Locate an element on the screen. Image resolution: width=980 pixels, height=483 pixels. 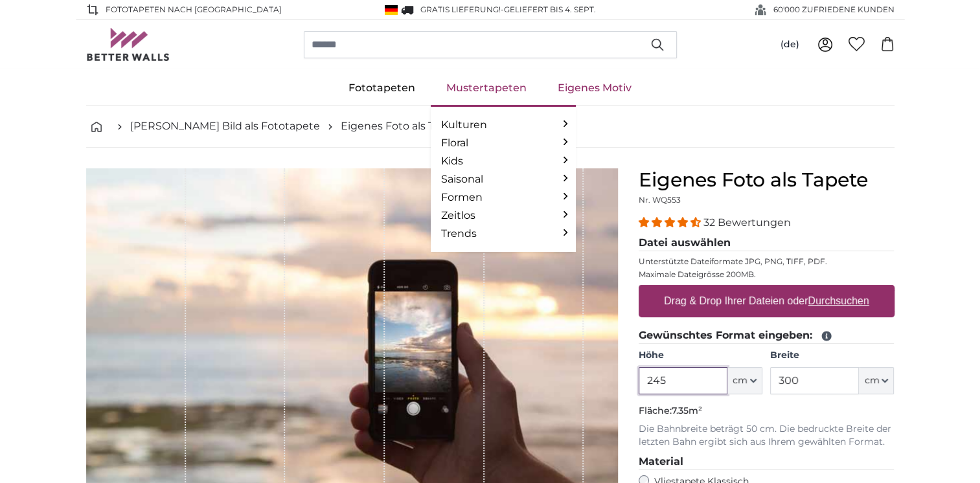
label: Drag & Drop Ihrer Dateien oder is located at coordinates (766, 301).